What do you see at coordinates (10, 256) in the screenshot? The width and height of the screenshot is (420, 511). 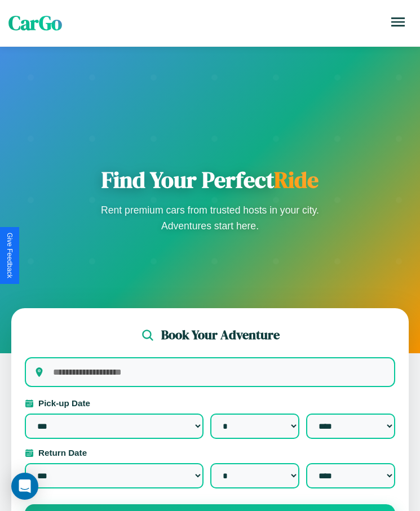 I see `div: Give Feedback` at bounding box center [10, 256].